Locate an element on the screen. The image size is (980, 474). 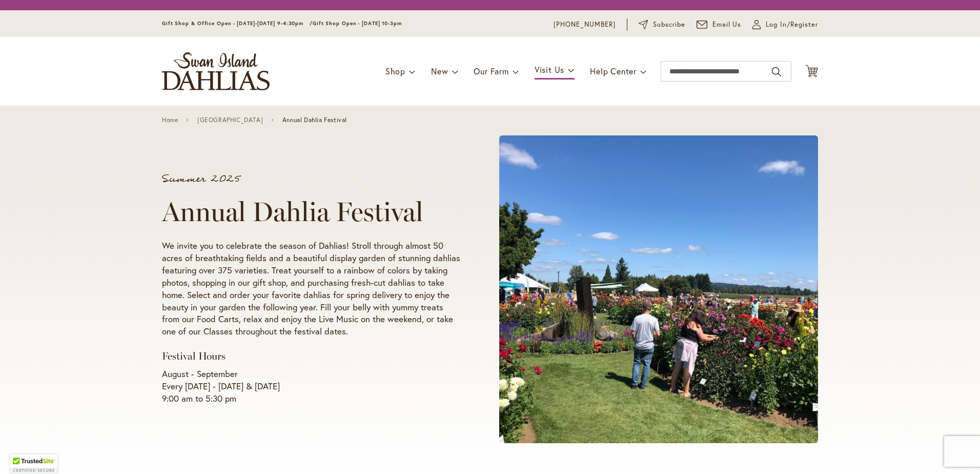
a: Home is located at coordinates (170, 120).